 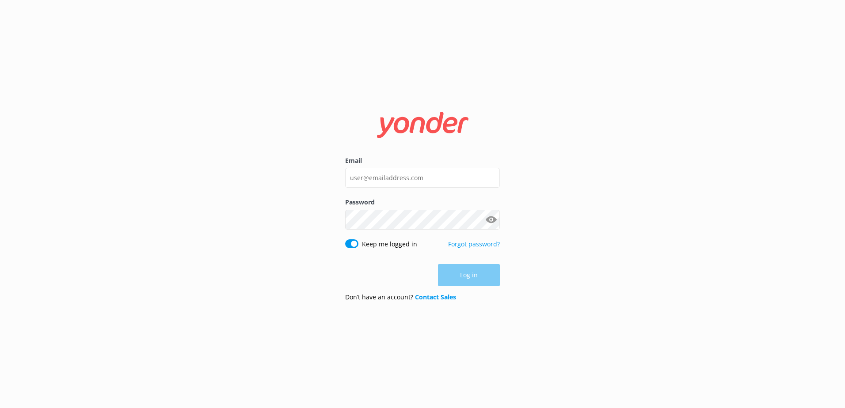 I want to click on a: Contact Sales, so click(x=435, y=297).